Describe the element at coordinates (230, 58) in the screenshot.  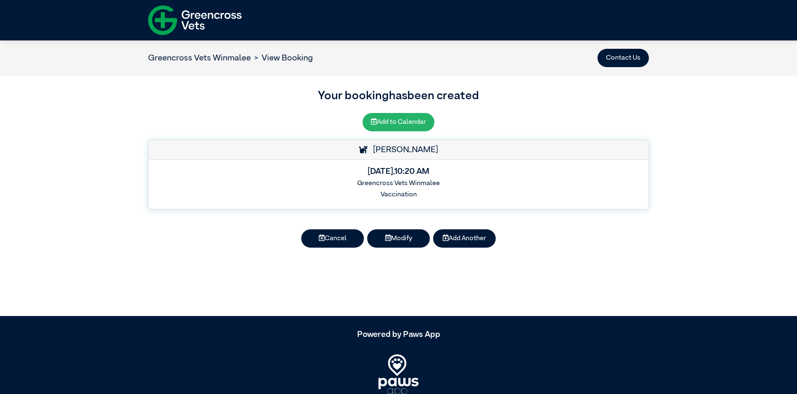
I see `nav: breadcrumb` at that location.